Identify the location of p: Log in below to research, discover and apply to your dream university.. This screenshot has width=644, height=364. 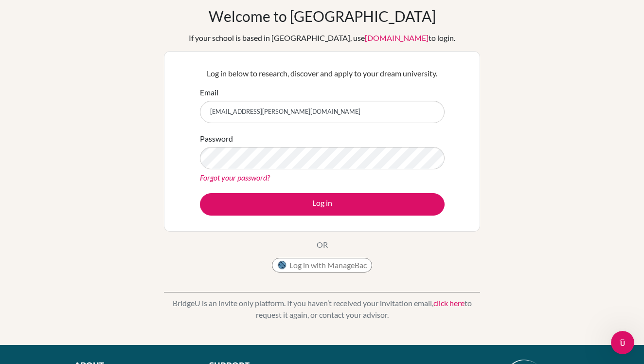
(322, 73).